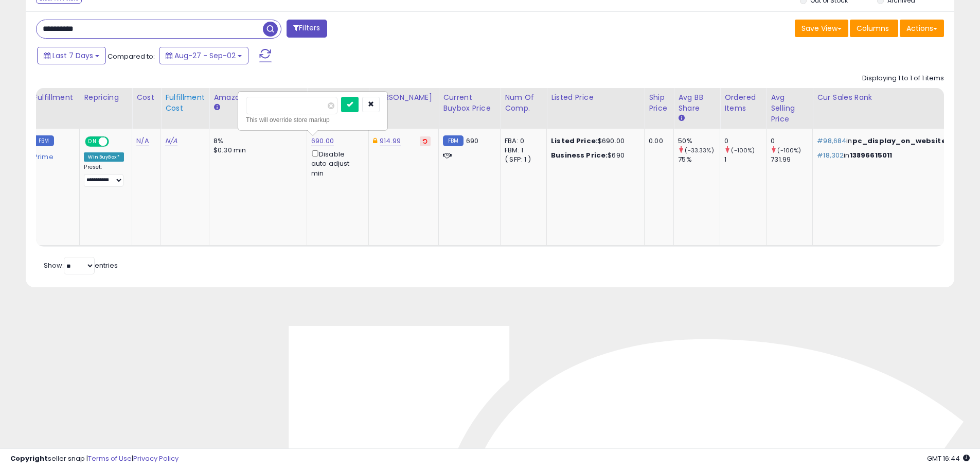  I want to click on div: Avg Selling Price, so click(790, 108).